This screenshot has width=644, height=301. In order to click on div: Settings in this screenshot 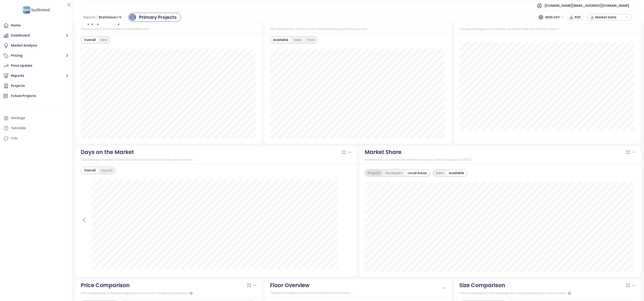, I will do `click(18, 118)`.